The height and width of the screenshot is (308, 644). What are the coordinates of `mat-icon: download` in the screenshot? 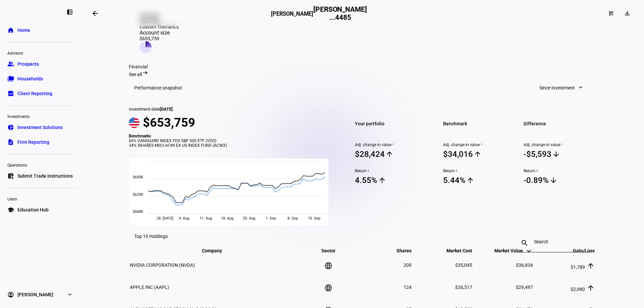 It's located at (627, 13).